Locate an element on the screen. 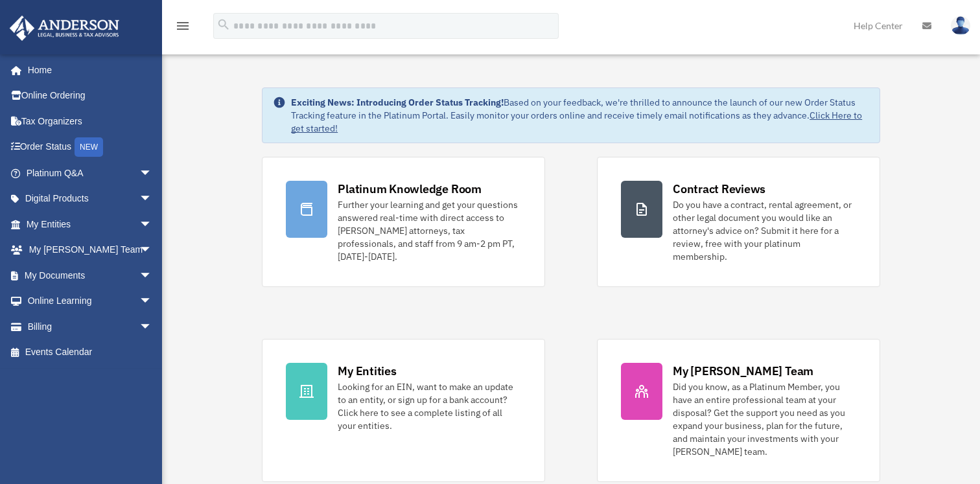  div: Further your learning and get your questions answered real-time with direct access to [PERSON_NAM... is located at coordinates (429, 231).